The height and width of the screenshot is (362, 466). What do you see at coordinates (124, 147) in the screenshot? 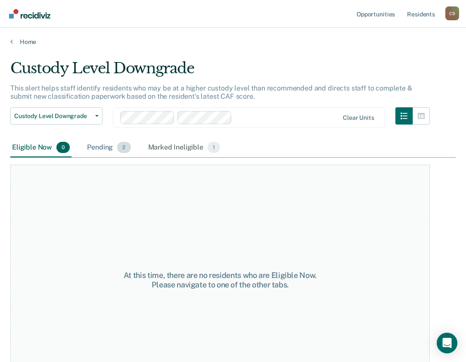
I see `span: 2` at bounding box center [124, 147].